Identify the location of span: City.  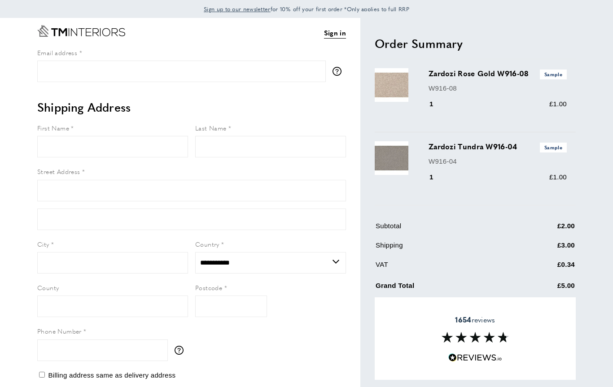
(43, 244).